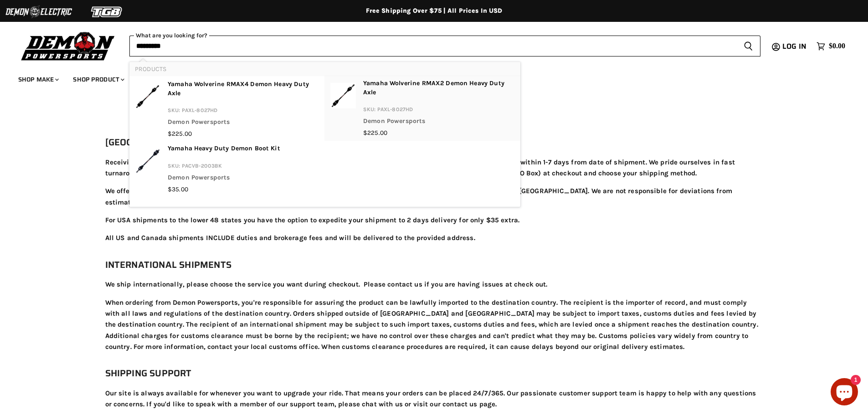  Describe the element at coordinates (224, 167) in the screenshot. I see `p: SKU: PACVB-2003BK` at that location.